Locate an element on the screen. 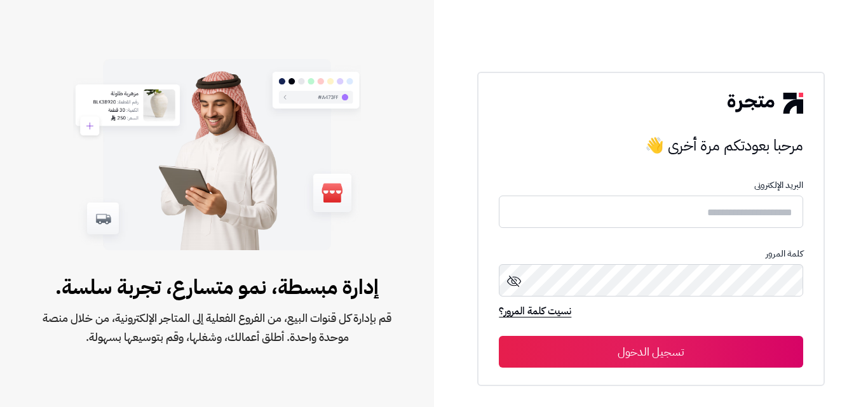 The height and width of the screenshot is (407, 868). span: إدارة مبسطة، نمو متسارع، تجربة سلسة. is located at coordinates (216, 287).